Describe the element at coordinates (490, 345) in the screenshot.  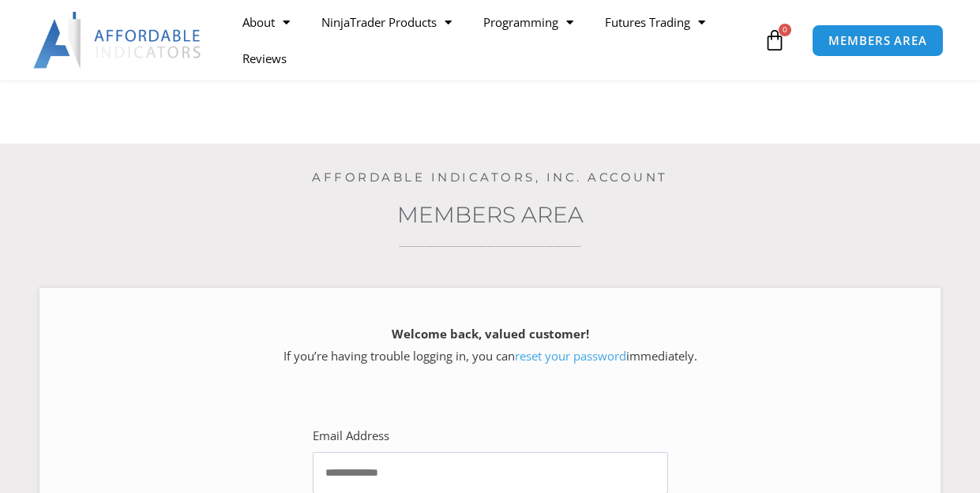
I see `p: If you’re having trouble logging in, you can immediately.` at that location.